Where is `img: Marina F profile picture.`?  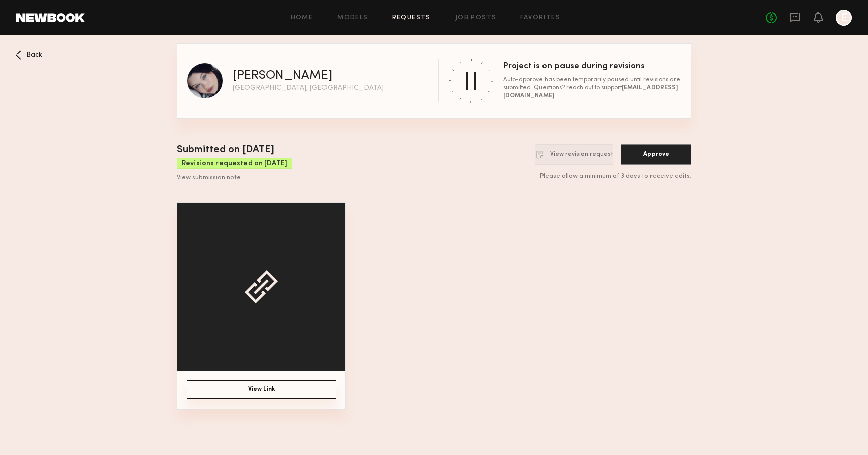 img: Marina F profile picture. is located at coordinates (205, 81).